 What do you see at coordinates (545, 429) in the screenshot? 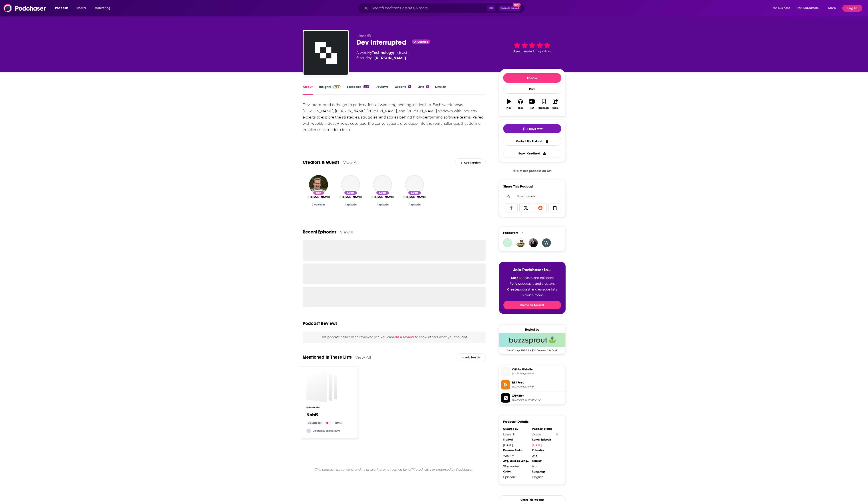
I see `div: Podcast Status` at bounding box center [545, 429].